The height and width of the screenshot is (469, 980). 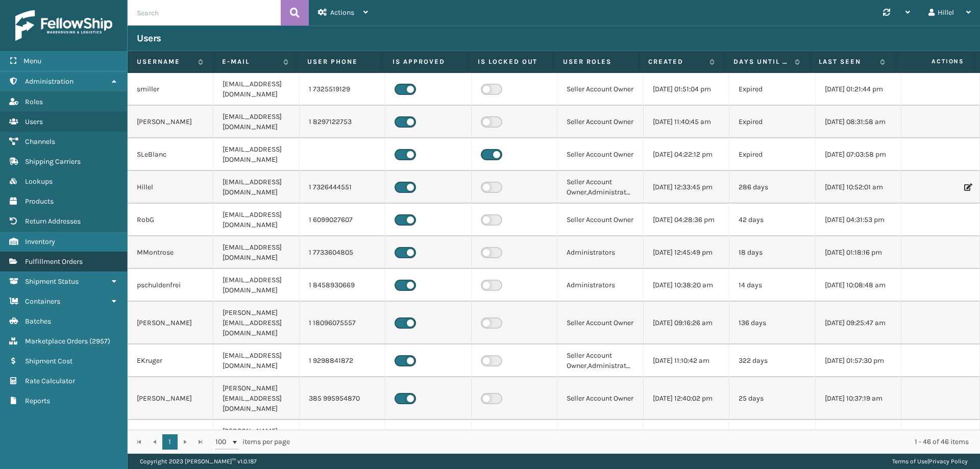 What do you see at coordinates (762, 62) in the screenshot?
I see `label: Days until password expires` at bounding box center [762, 62].